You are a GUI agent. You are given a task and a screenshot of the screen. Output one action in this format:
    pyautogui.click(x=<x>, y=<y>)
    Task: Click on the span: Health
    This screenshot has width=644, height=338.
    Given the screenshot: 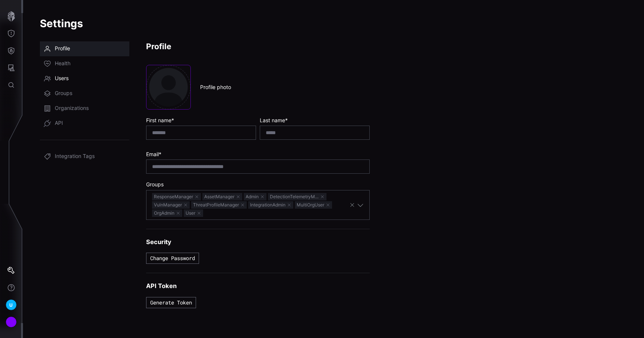 What is the action you would take?
    pyautogui.click(x=63, y=64)
    